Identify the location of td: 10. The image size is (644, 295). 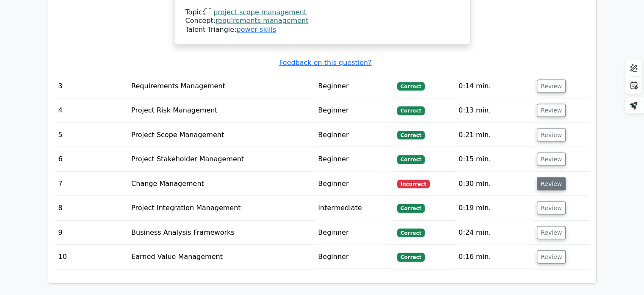
(91, 256).